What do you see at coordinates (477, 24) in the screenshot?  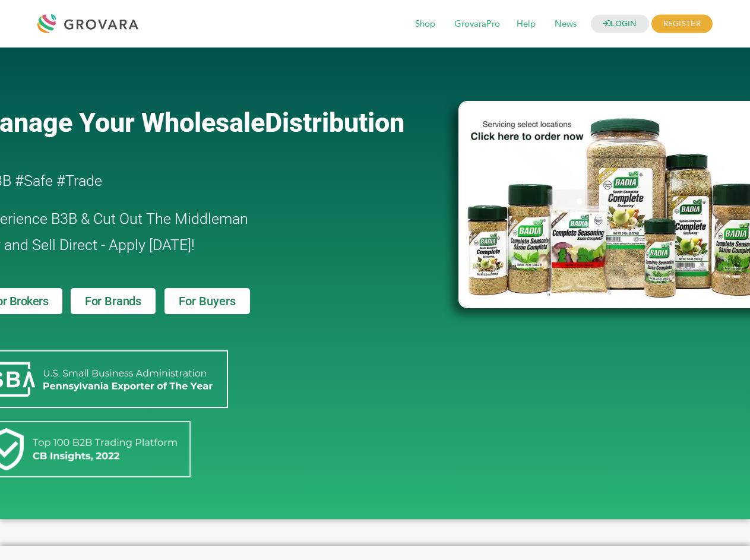 I see `a: GrovaraPro` at bounding box center [477, 24].